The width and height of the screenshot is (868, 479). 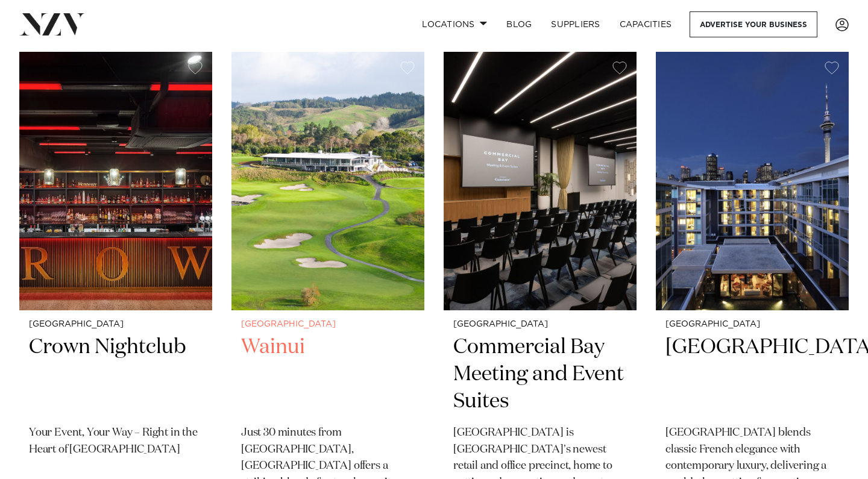 What do you see at coordinates (575, 24) in the screenshot?
I see `a: SUPPLIERS` at bounding box center [575, 24].